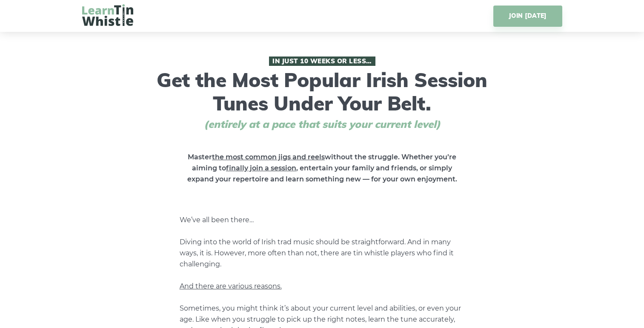 The height and width of the screenshot is (328, 644). What do you see at coordinates (268, 157) in the screenshot?
I see `span: the most common jigs and reels` at bounding box center [268, 157].